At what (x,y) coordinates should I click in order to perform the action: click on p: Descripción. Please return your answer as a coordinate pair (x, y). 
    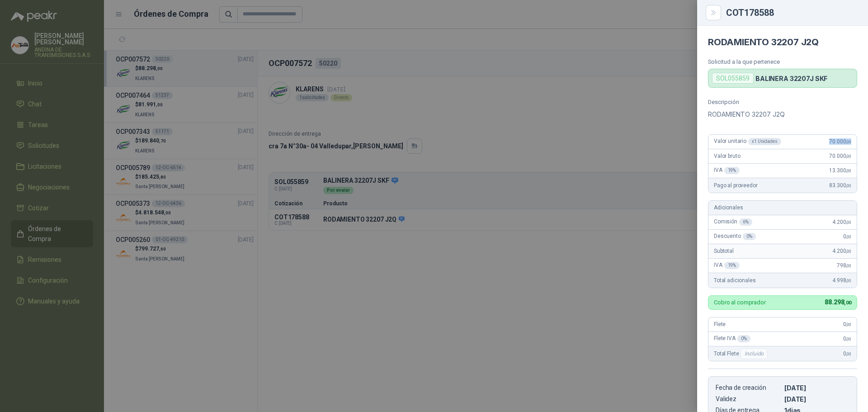
    Looking at the image, I should click on (783, 102).